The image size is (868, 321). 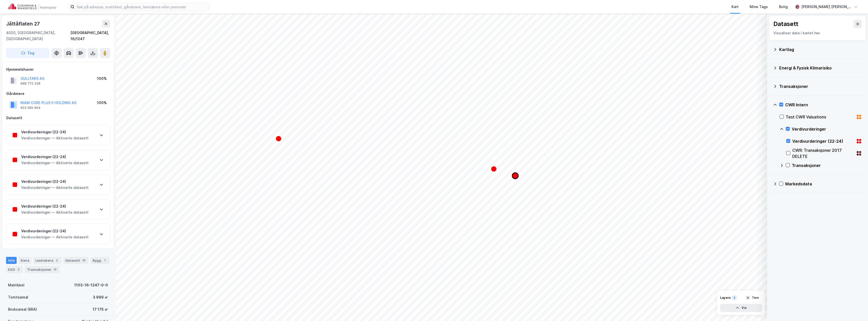 I want to click on div: 998 772 338, so click(x=31, y=83).